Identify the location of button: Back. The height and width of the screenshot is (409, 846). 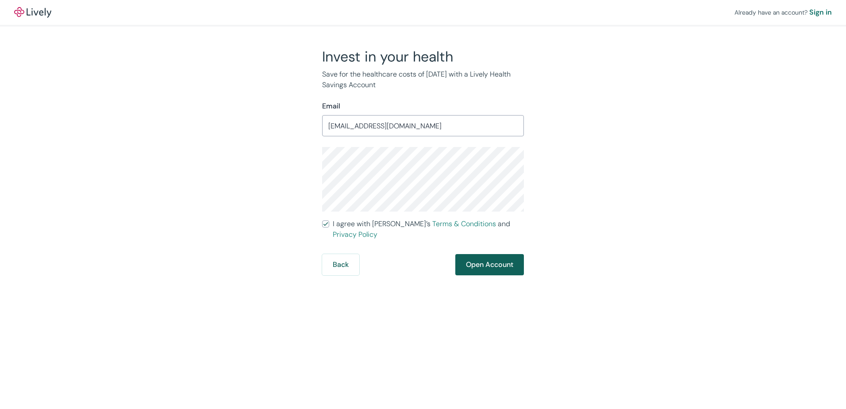
(341, 265).